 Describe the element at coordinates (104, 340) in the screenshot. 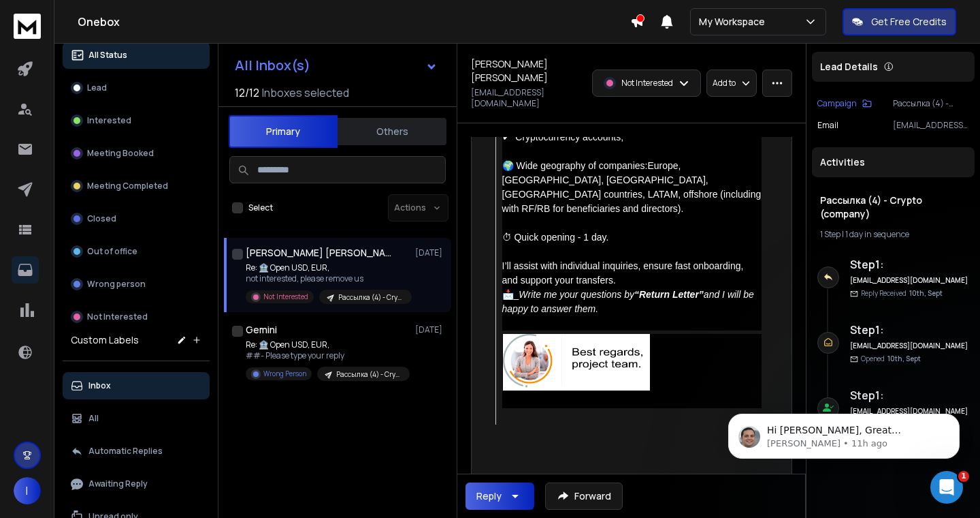

I see `h3: Custom Labels` at that location.